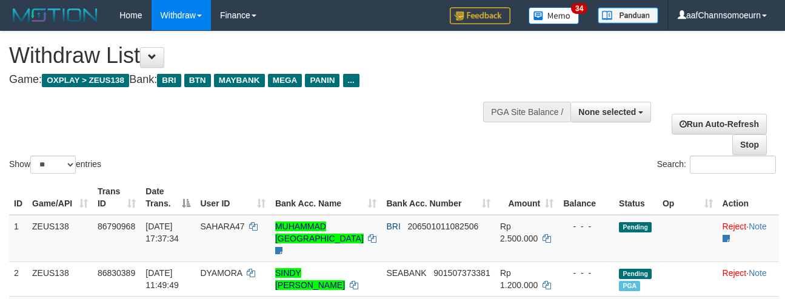 The width and height of the screenshot is (785, 299). What do you see at coordinates (636, 198) in the screenshot?
I see `th: Status` at bounding box center [636, 198].